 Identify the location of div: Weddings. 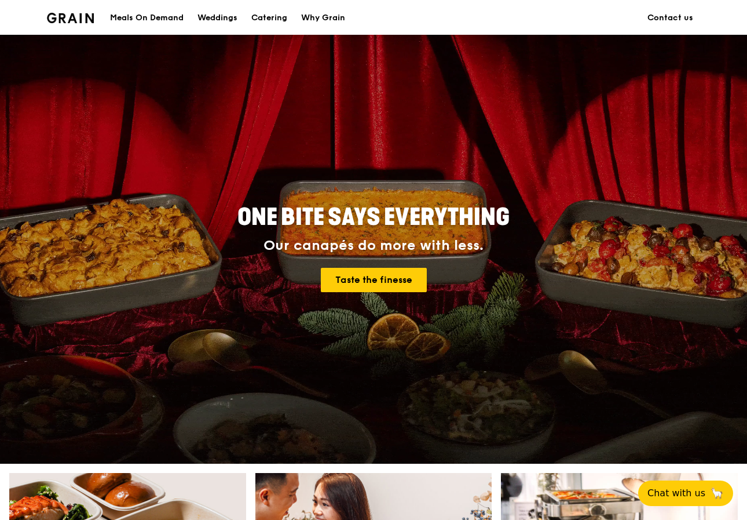
(217, 18).